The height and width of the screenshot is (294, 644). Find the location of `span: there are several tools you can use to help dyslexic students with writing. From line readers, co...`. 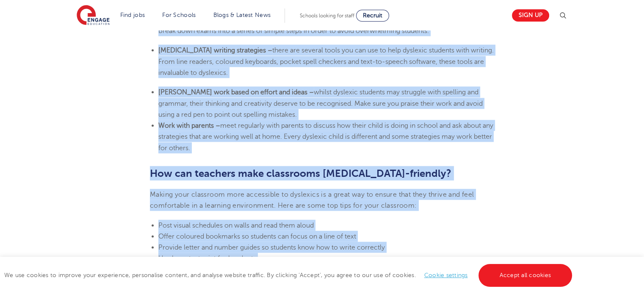

span: there are several tools you can use to help dyslexic students with writing. From line readers, co... is located at coordinates (326, 61).